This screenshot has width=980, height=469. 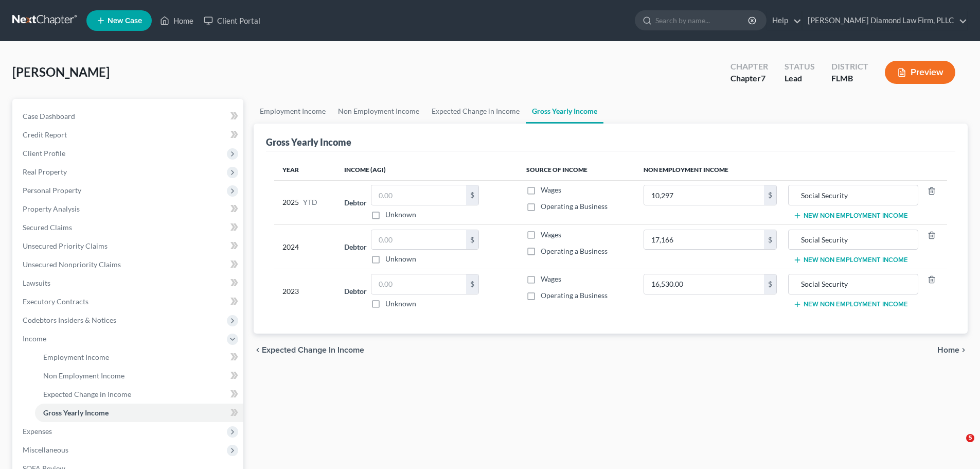 I want to click on th: Source of Income, so click(x=577, y=170).